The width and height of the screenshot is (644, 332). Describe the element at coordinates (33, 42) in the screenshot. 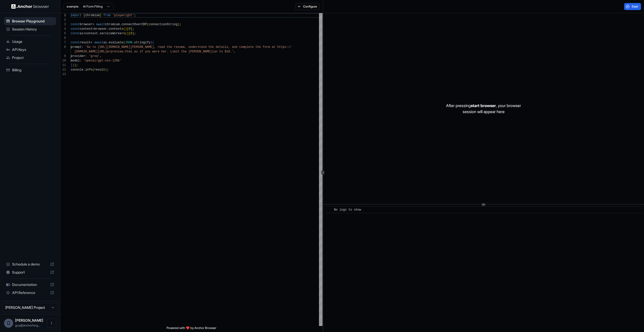

I see `span: Usage` at that location.